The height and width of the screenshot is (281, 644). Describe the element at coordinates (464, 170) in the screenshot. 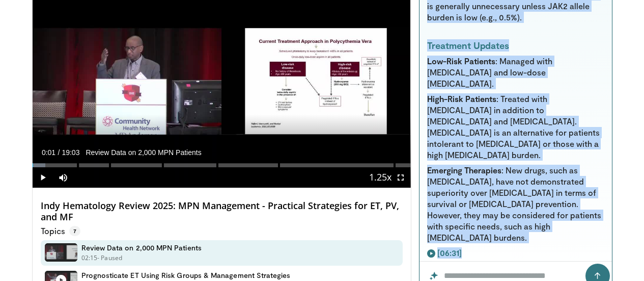

I see `strong: Emerging Therapies` at that location.